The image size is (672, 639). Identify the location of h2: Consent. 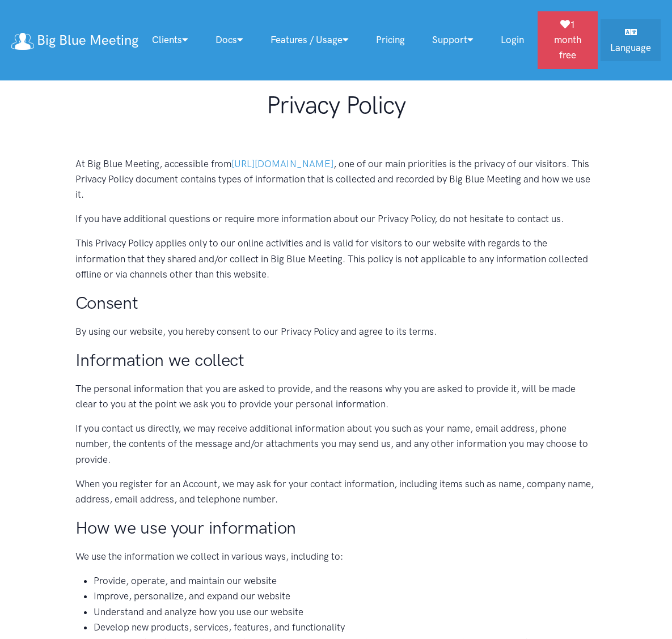
(336, 303).